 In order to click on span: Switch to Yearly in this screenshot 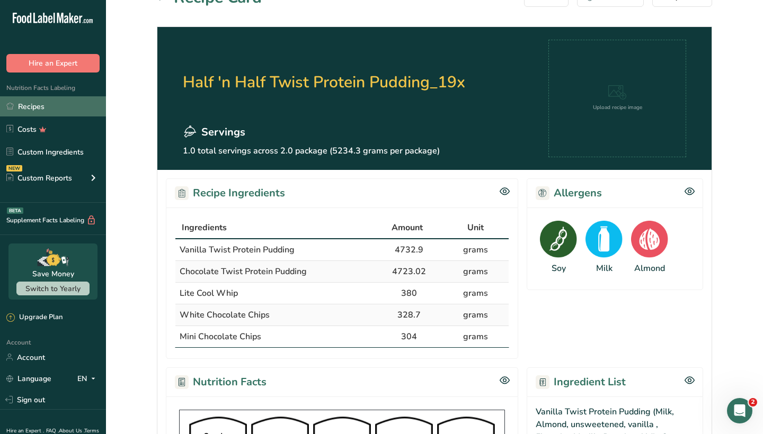, I will do `click(53, 289)`.